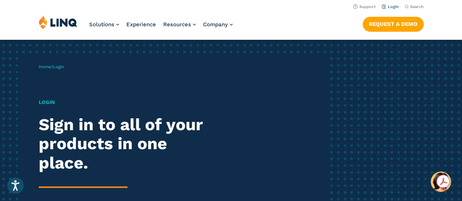 The width and height of the screenshot is (462, 201). What do you see at coordinates (141, 24) in the screenshot?
I see `span: Experience` at bounding box center [141, 24].